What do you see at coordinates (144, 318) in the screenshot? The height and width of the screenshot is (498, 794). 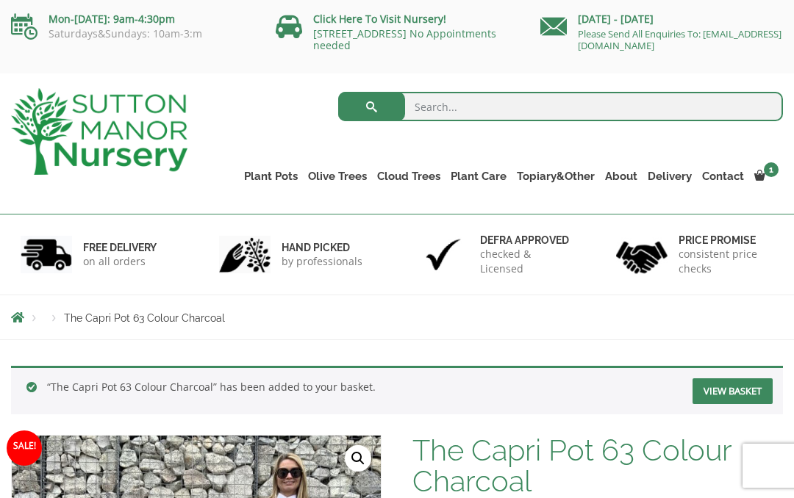 I see `span: The Capri Pot 63 Colour Charcoal` at bounding box center [144, 318].